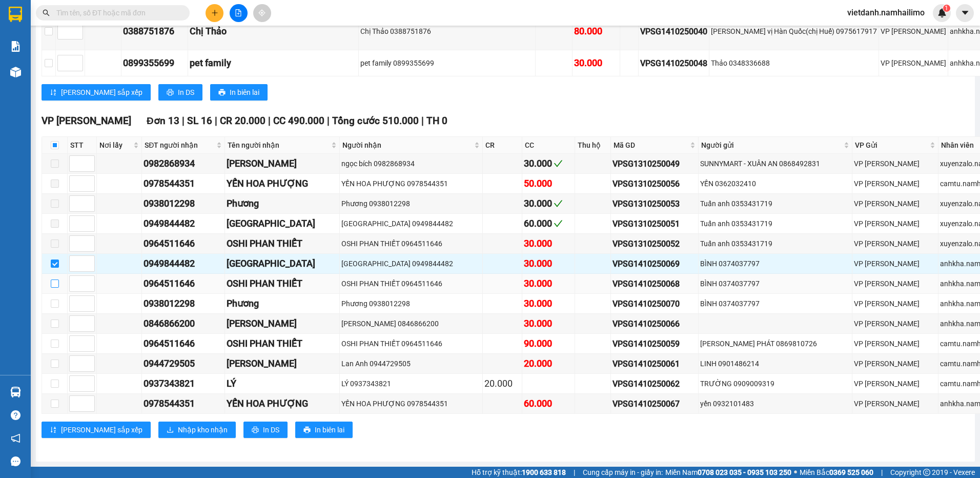 This screenshot has height=478, width=980. Describe the element at coordinates (202, 430) in the screenshot. I see `span: Nhập kho nhận` at that location.